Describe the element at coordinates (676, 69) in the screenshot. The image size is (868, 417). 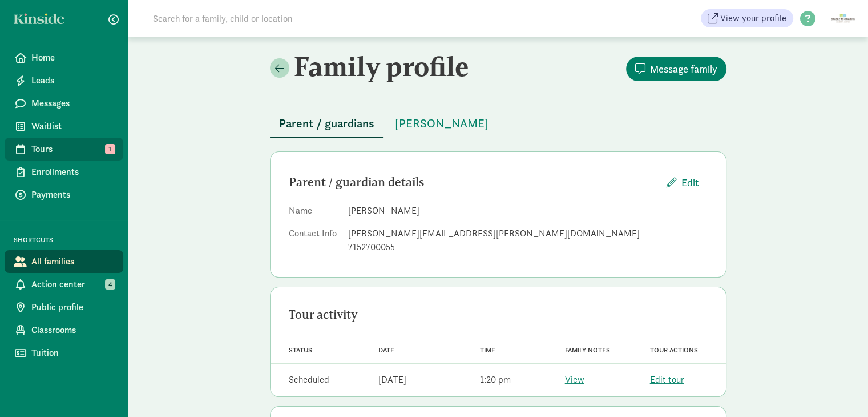
I see `button: Message family` at that location.